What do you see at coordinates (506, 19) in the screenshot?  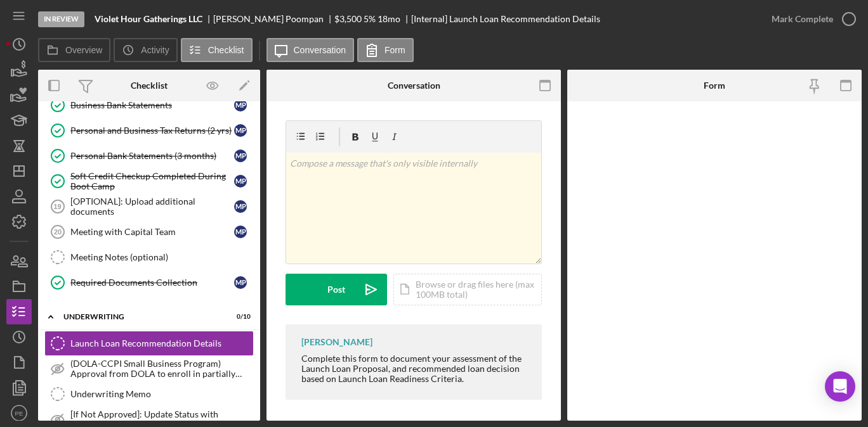 I see `div: [Internal] Launch Loan Recommendation Details` at bounding box center [506, 19].